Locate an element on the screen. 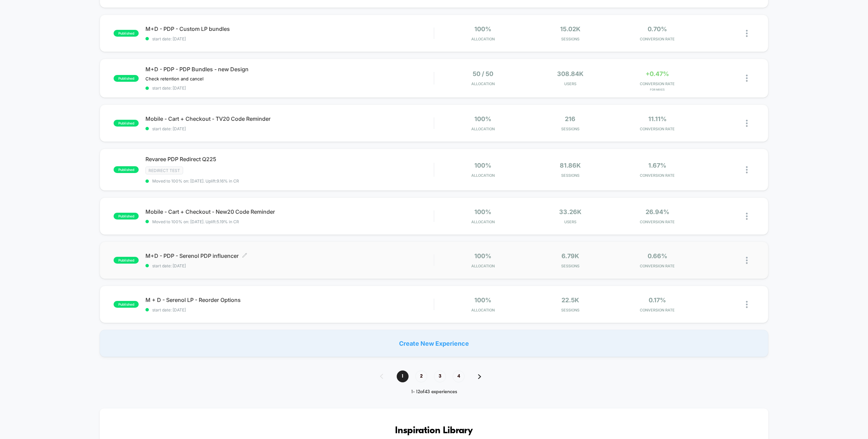 The width and height of the screenshot is (868, 439). span: 81.86k is located at coordinates (570, 165).